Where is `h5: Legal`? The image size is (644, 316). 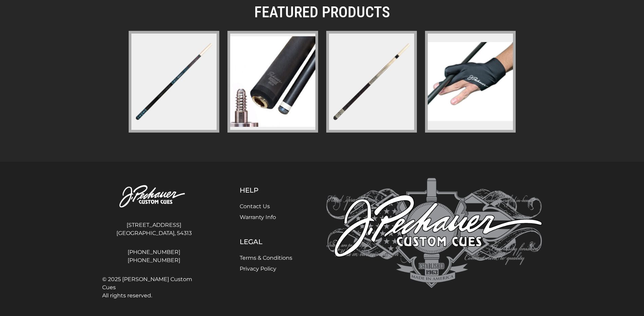
h5: Legal is located at coordinates (266, 242).